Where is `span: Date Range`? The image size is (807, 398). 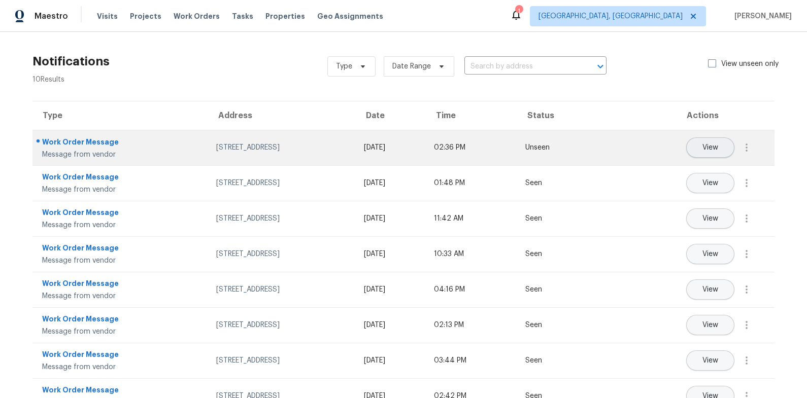 span: Date Range is located at coordinates (412, 66).